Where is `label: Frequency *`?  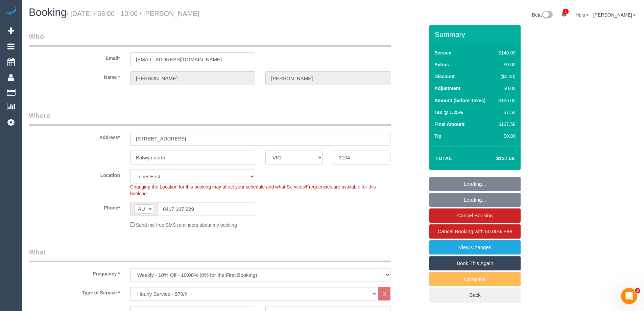
label: Frequency * is located at coordinates (74, 273).